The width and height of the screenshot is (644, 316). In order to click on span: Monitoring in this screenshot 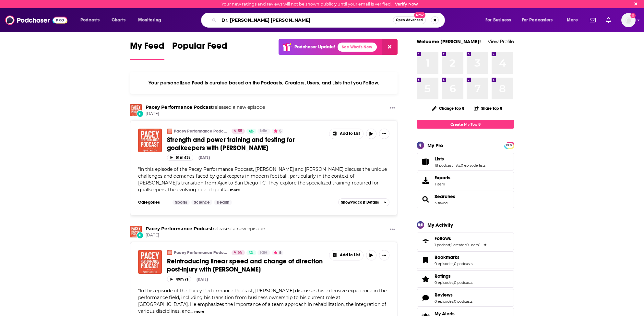, I will do `click(149, 20)`.